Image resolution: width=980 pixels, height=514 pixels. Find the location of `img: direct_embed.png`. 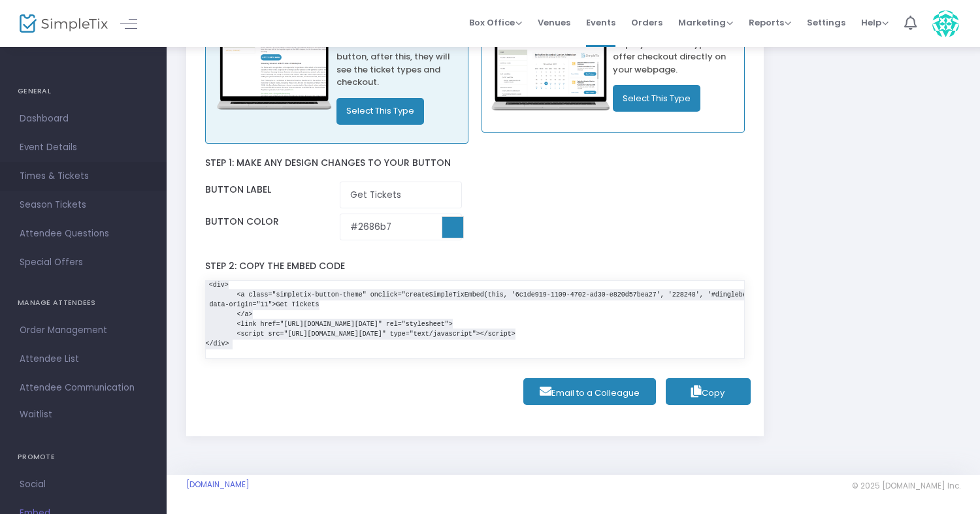

img: direct_embed.png is located at coordinates (551, 67).